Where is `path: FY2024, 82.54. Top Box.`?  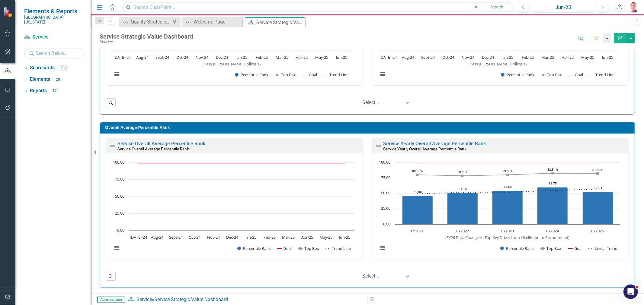 path: FY2024, 82.54. Top Box. is located at coordinates (552, 173).